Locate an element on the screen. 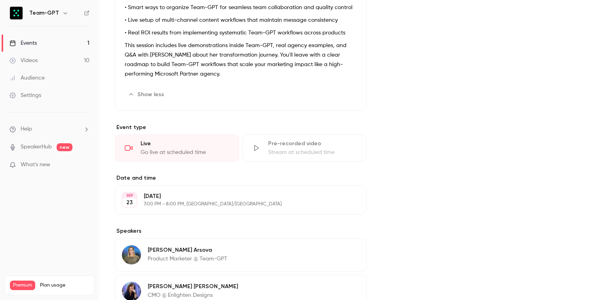 The width and height of the screenshot is (594, 300). div: Audience is located at coordinates (27, 78).